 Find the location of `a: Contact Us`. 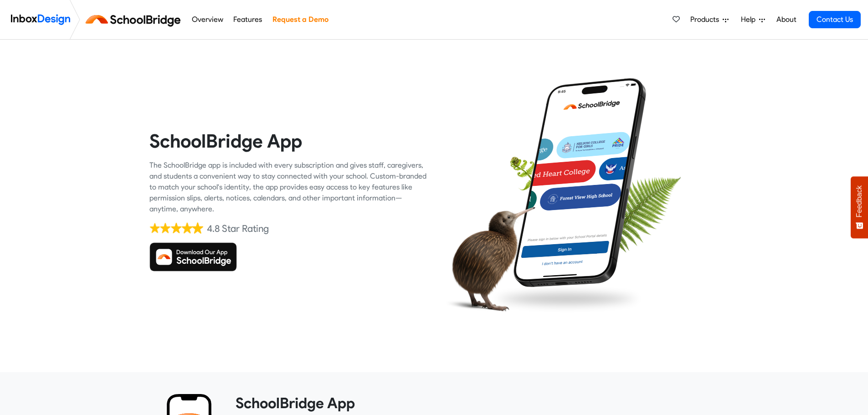

a: Contact Us is located at coordinates (835, 19).